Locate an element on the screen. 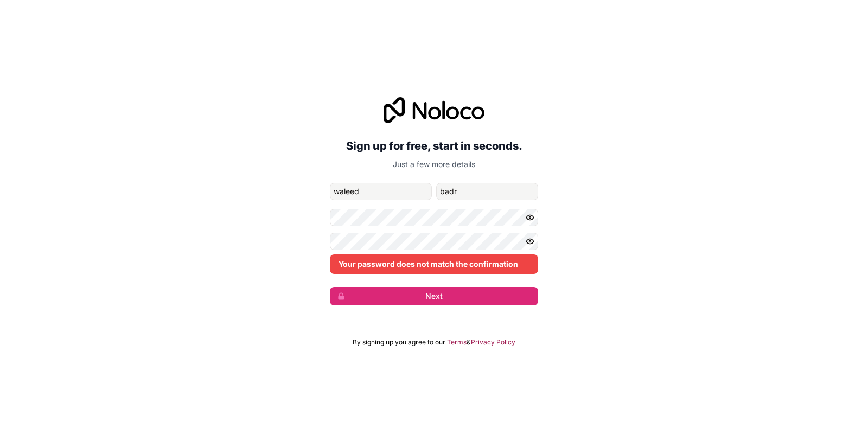 This screenshot has height=428, width=868. div: Your password does not match the confirmation is located at coordinates (434, 264).